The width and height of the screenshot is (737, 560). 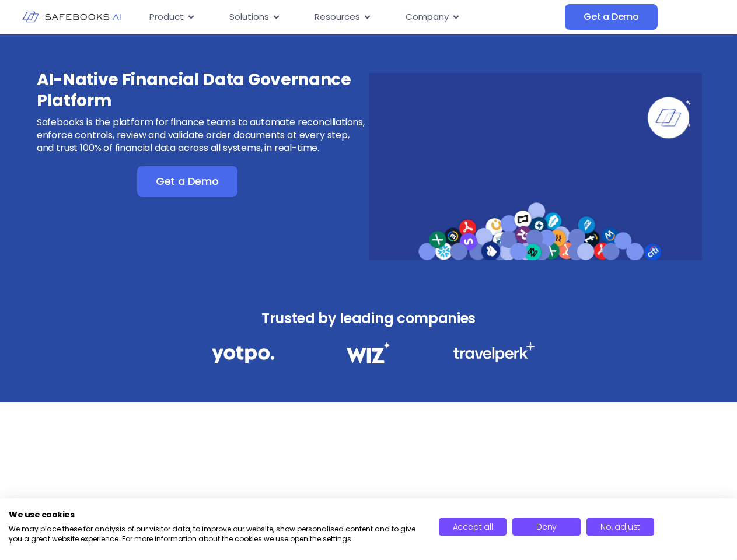 What do you see at coordinates (337, 17) in the screenshot?
I see `span: Resources` at bounding box center [337, 17].